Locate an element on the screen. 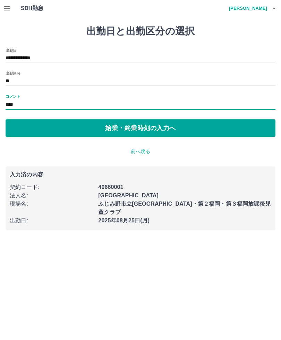  b: 40660001 is located at coordinates (111, 187).